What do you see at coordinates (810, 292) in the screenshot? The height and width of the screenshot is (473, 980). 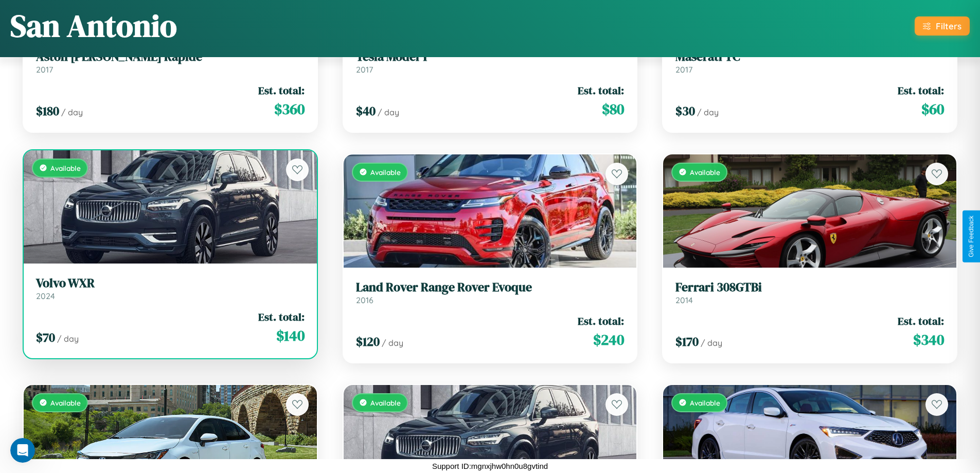 I see `a: Ferrari 308GTBi2014` at bounding box center [810, 292].